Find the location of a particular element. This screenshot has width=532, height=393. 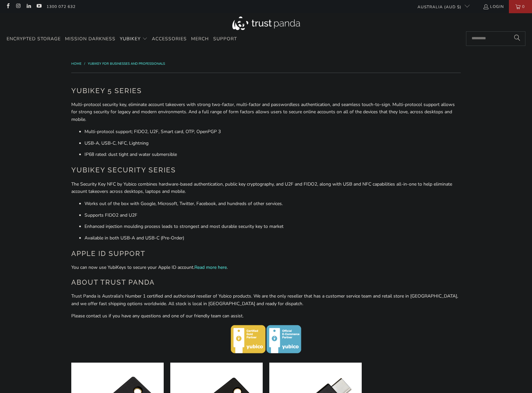

p: Multi-protocol security key, eliminate account takeovers with strong two-factor, multi-factor and... is located at coordinates (266, 112).